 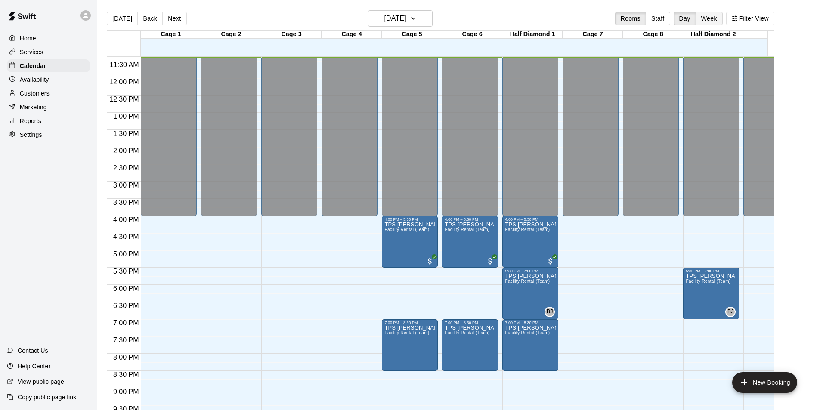 I want to click on span: 11:30 AM, so click(x=124, y=65).